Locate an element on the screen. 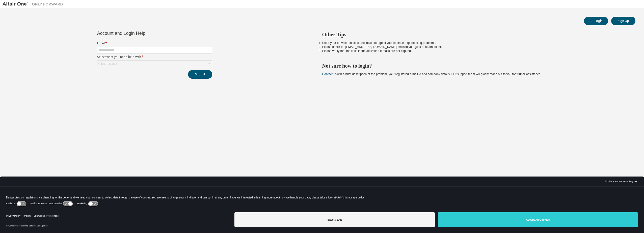 The width and height of the screenshot is (644, 233). button: Login is located at coordinates (596, 21).